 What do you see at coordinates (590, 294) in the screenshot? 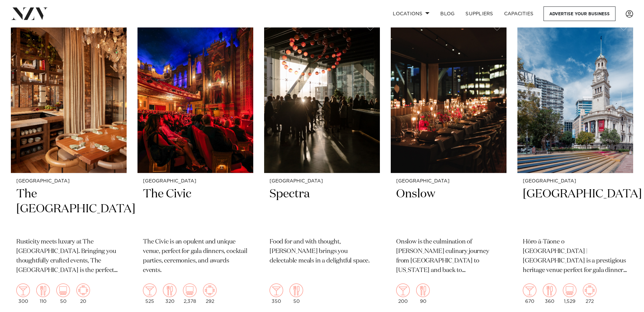
I see `div: 272` at bounding box center [590, 294].